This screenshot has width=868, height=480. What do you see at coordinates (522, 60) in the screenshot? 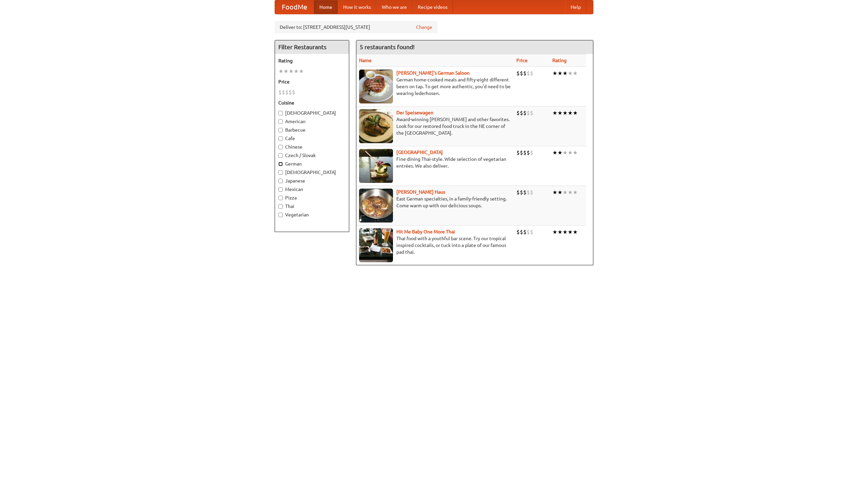
I see `a: Price` at bounding box center [522, 60].